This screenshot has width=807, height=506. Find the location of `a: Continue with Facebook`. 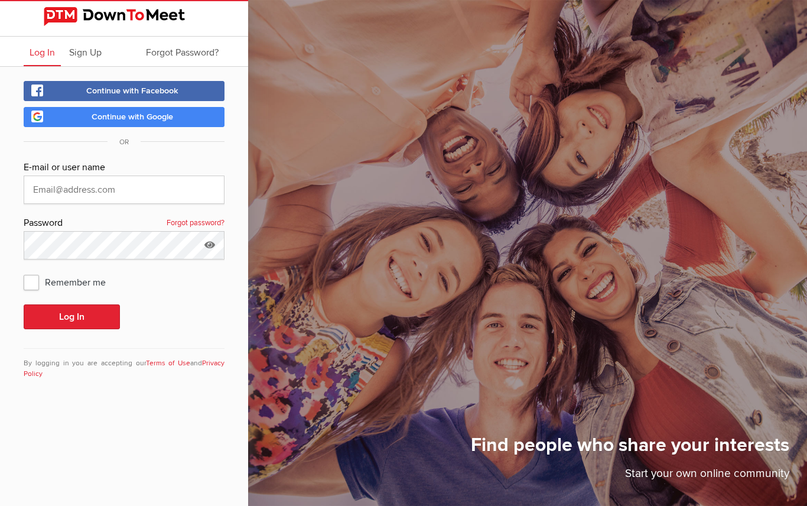

a: Continue with Facebook is located at coordinates (124, 91).